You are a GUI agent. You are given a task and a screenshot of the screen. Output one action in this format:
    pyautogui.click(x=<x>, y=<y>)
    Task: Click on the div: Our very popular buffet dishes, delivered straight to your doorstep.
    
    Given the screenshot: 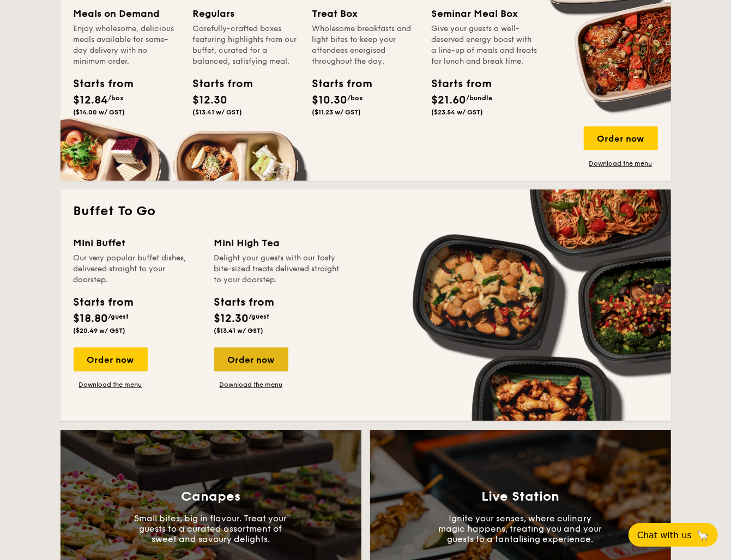 What is the action you would take?
    pyautogui.click(x=138, y=269)
    